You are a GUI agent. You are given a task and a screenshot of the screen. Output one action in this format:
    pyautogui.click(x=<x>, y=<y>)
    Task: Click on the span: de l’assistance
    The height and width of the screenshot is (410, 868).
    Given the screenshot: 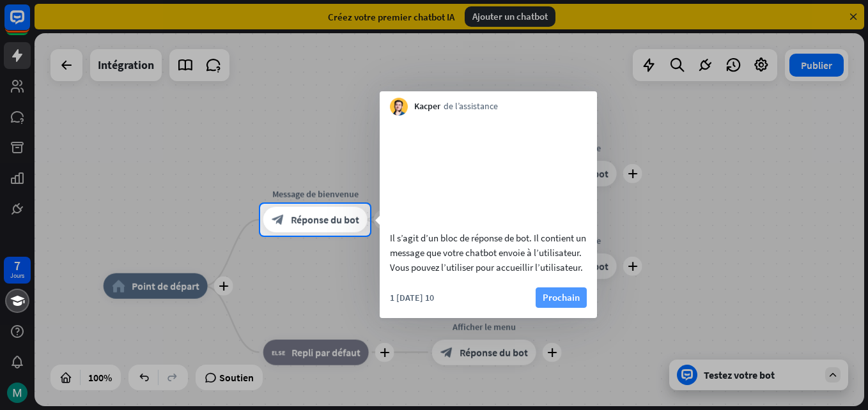 What is the action you would take?
    pyautogui.click(x=470, y=107)
    